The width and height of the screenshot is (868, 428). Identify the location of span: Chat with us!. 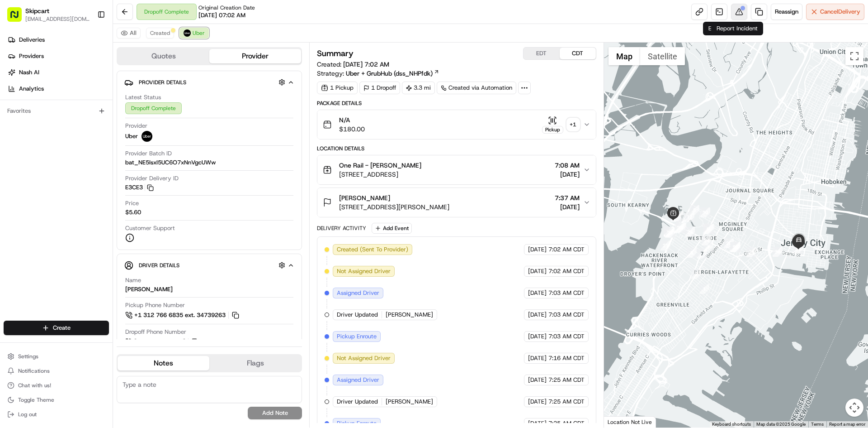
(35, 385).